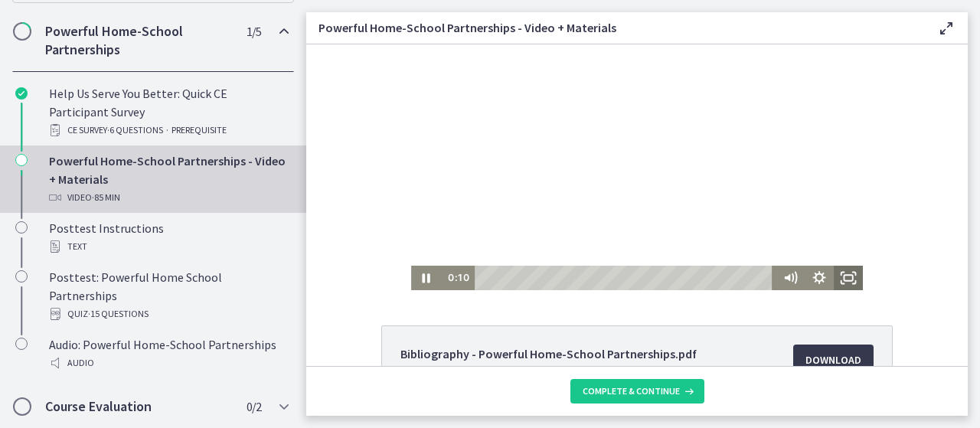 The width and height of the screenshot is (980, 428). Describe the element at coordinates (548, 368) in the screenshot. I see `span: 47.1 KB` at that location.